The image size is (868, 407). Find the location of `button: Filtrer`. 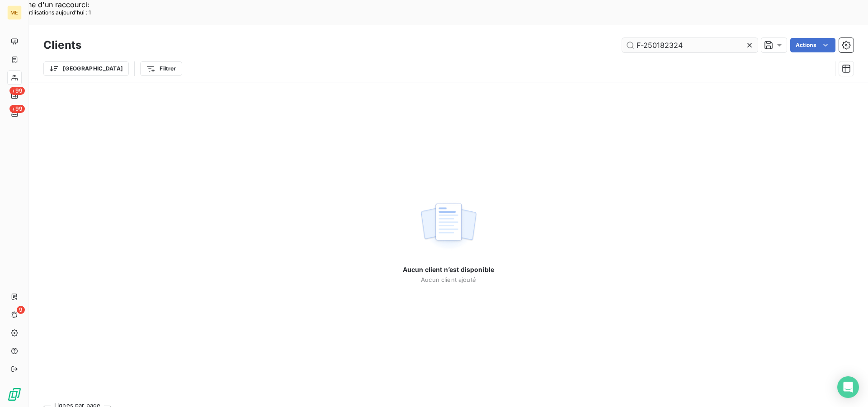

button: Filtrer is located at coordinates (161, 68).